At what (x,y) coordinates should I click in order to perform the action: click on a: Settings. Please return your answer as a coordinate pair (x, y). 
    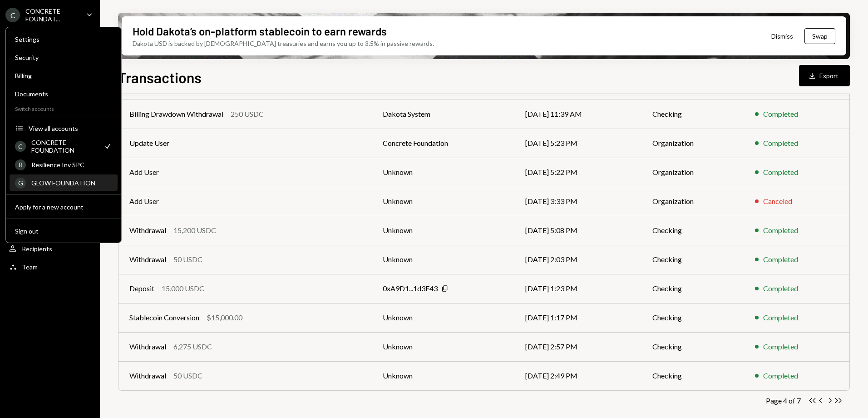
    Looking at the image, I should click on (64, 39).